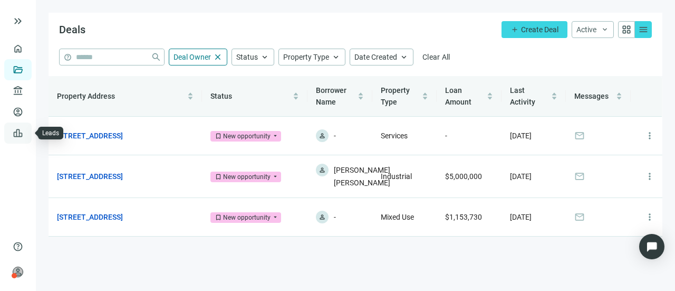 Image resolution: width=675 pixels, height=291 pixels. What do you see at coordinates (593, 30) in the screenshot?
I see `button: Activekeyboard_arrow_down` at bounding box center [593, 30].